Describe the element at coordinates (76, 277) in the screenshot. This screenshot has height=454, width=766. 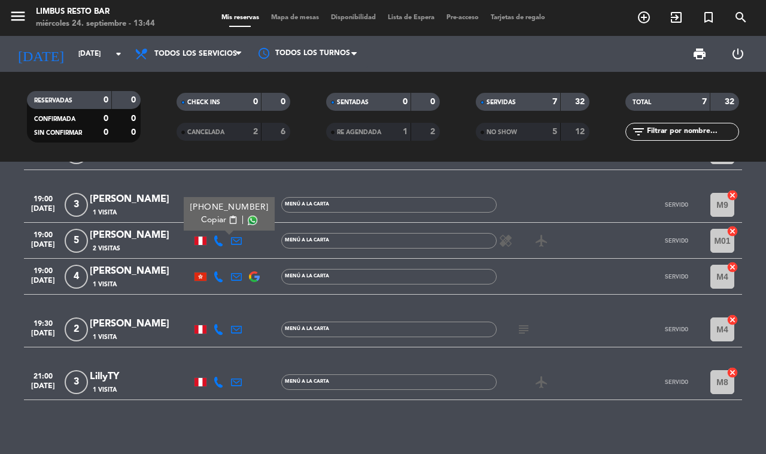
I see `span: 4` at that location.